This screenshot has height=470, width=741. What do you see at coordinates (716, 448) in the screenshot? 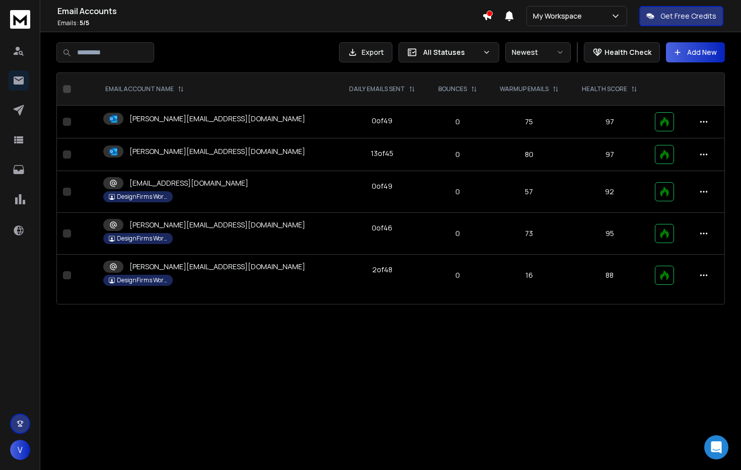
I see `div: Open Intercom Messenger` at bounding box center [716, 448].